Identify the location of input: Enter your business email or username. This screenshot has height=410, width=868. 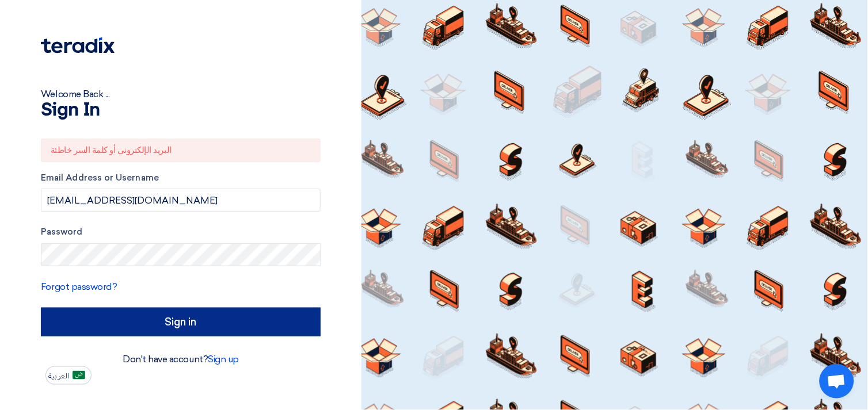
(181, 201).